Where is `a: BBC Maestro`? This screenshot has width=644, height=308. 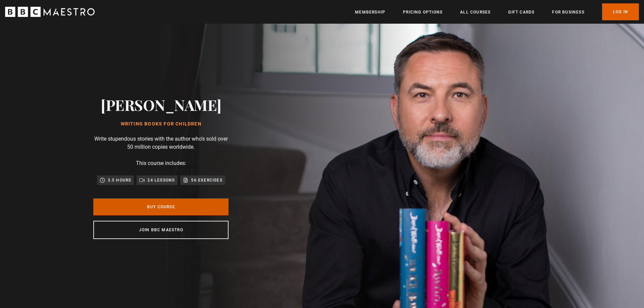
a: BBC Maestro is located at coordinates (50, 12).